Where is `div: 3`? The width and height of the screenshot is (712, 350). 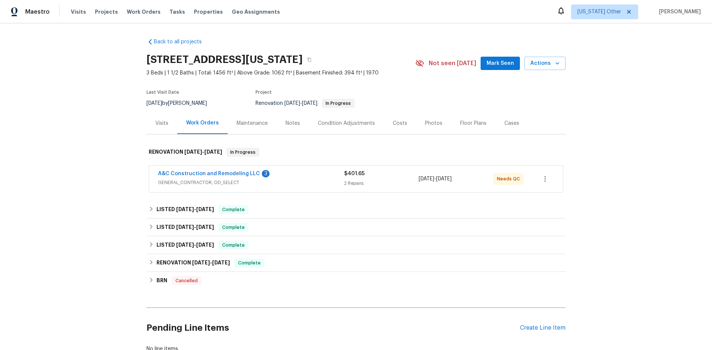 div: 3 is located at coordinates (265, 174).